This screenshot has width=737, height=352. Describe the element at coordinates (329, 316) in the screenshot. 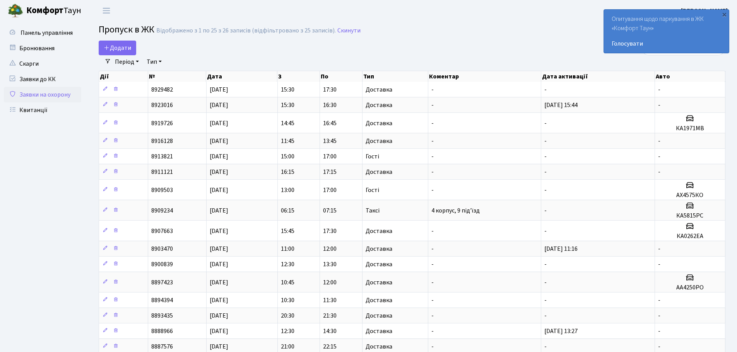

I see `span: 21:30` at that location.